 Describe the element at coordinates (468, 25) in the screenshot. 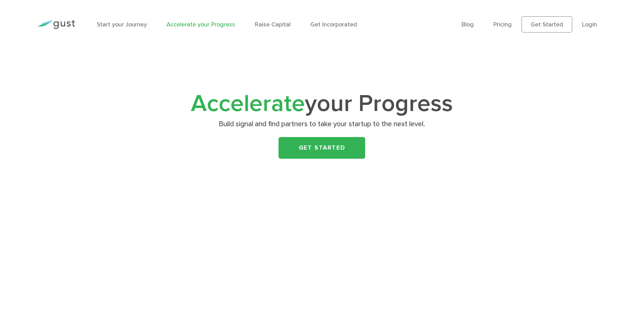

I see `a: Blog` at that location.